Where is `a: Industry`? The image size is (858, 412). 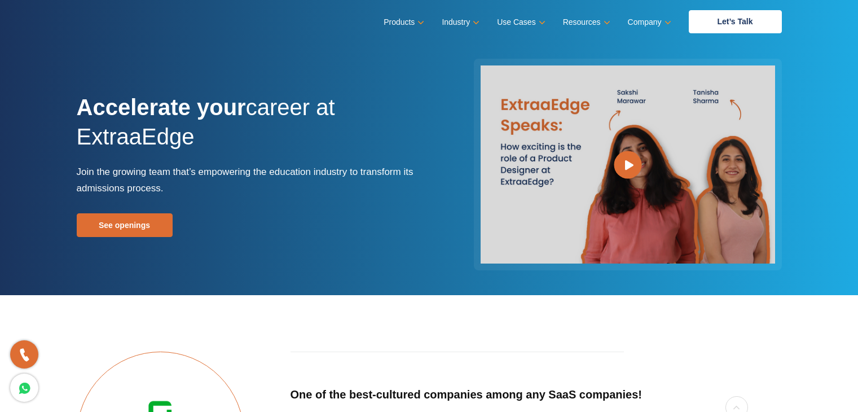
a: Industry is located at coordinates (459, 22).